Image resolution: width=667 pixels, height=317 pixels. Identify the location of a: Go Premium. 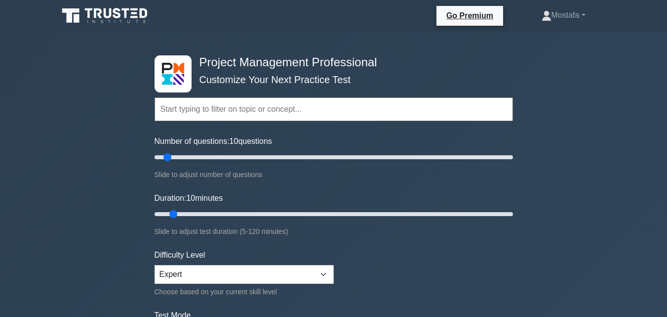
(470, 15).